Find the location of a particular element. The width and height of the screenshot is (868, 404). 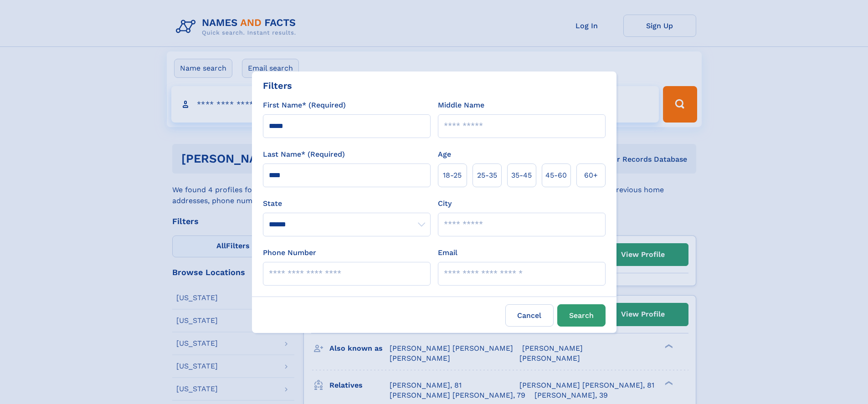

label: First Name* (Required) is located at coordinates (304, 105).